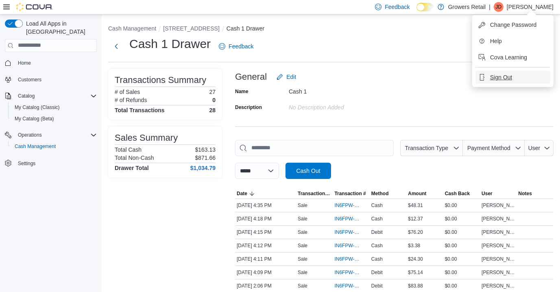 The image size is (560, 292). I want to click on a: Customers, so click(30, 80).